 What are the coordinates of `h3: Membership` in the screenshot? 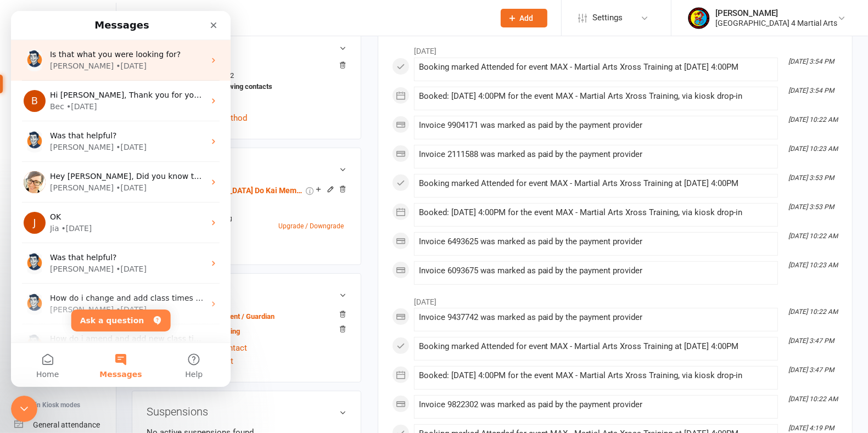 It's located at (246, 168).